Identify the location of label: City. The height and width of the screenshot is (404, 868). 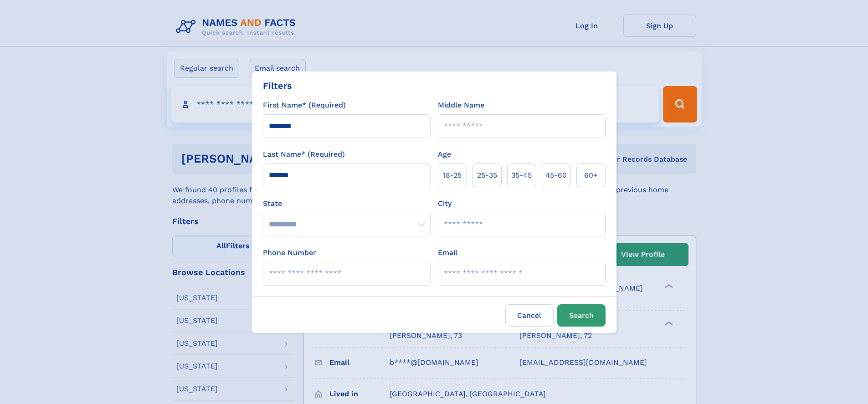
(445, 203).